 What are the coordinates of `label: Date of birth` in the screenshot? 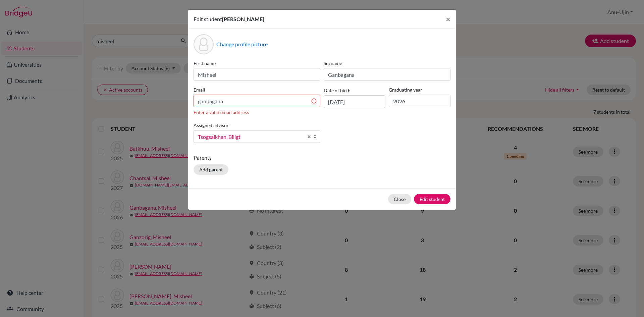 It's located at (337, 90).